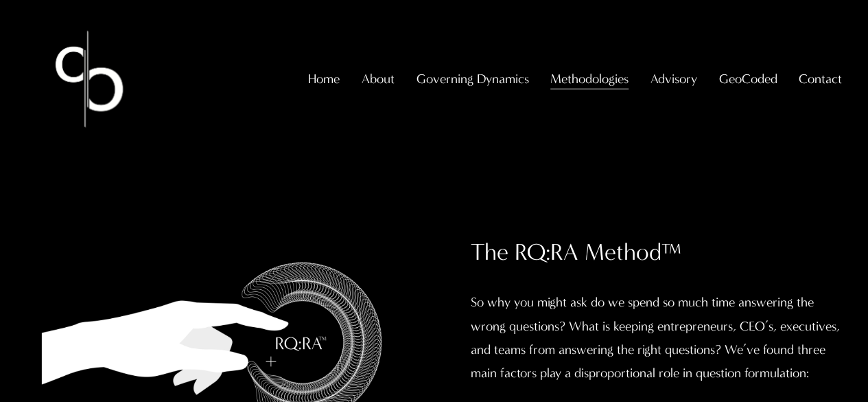  What do you see at coordinates (575, 252) in the screenshot?
I see `h3: The RQ:RA Method™` at bounding box center [575, 252].